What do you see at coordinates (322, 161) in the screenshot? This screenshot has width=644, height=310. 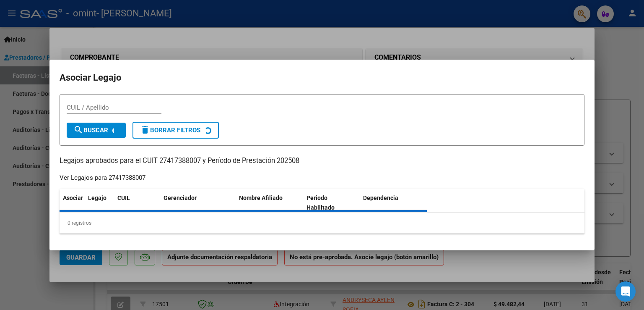 I see `p: Legajos aprobados para el CUIT 27417388007 y Período de Prestación 202508` at bounding box center [322, 161].